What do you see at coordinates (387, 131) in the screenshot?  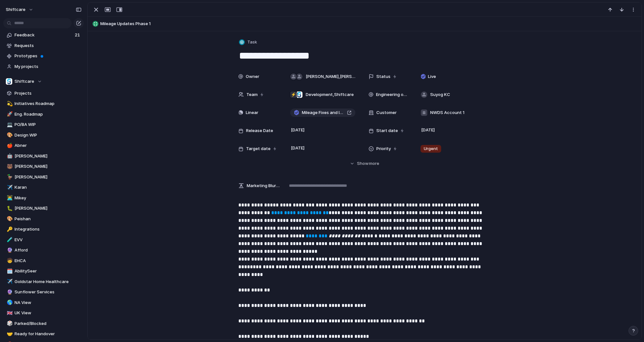 I see `span: Start date` at bounding box center [387, 131].